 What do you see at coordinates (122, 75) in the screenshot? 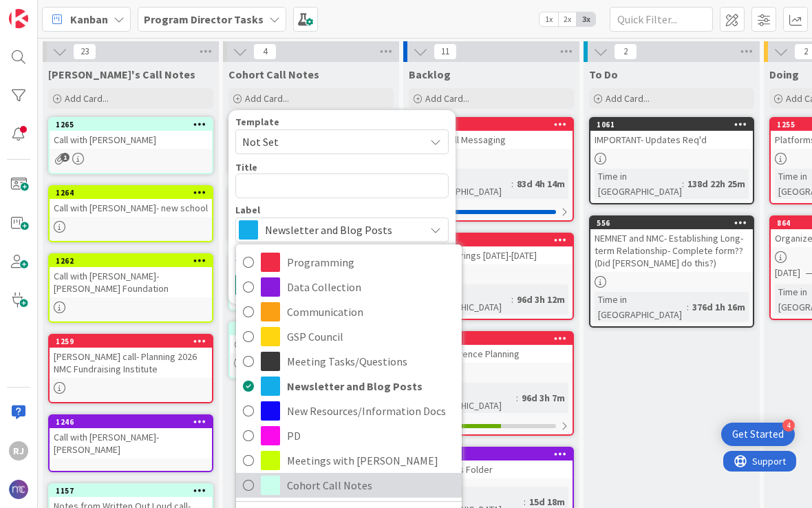
I see `span: Ros's Call Notes` at bounding box center [122, 75].